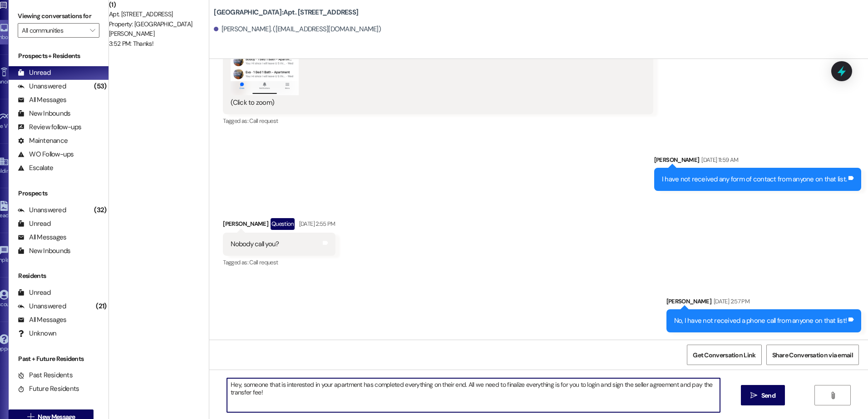 This screenshot has width=868, height=419. I want to click on div: Prospects, so click(59, 193).